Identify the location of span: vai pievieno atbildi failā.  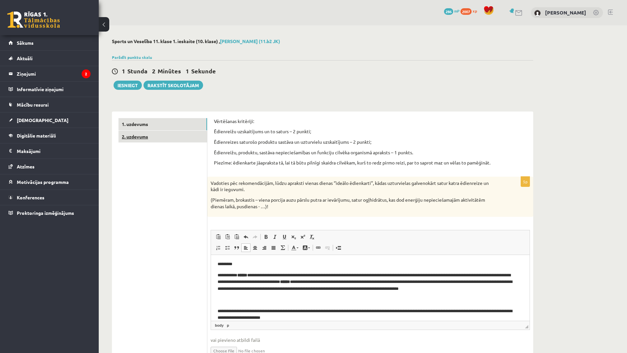
(370, 340).